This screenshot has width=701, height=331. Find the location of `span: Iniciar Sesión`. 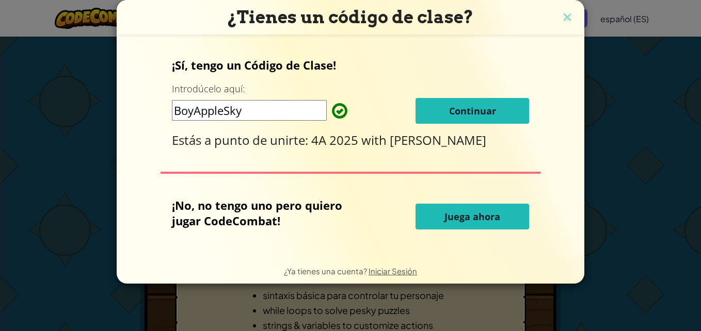

span: Iniciar Sesión is located at coordinates (393, 271).